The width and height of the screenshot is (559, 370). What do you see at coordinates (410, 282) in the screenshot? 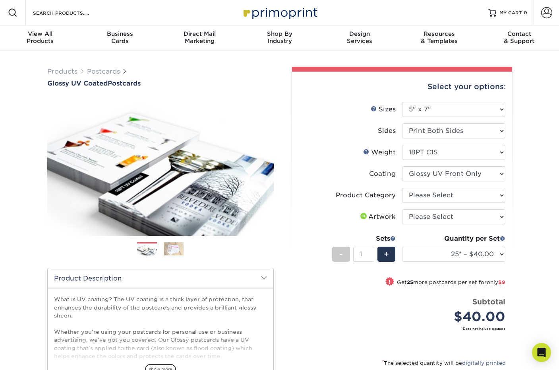
I see `strong: 25` at bounding box center [410, 282].